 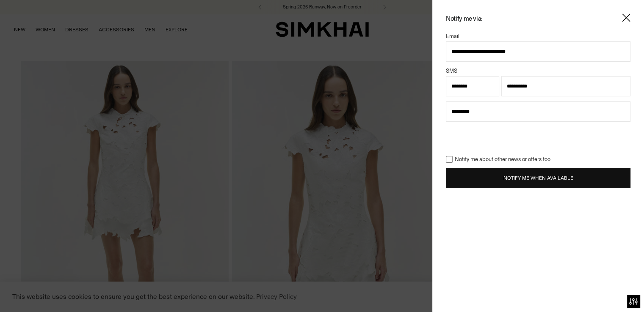 I want to click on input: Notify me about other news or offers too, so click(x=449, y=159).